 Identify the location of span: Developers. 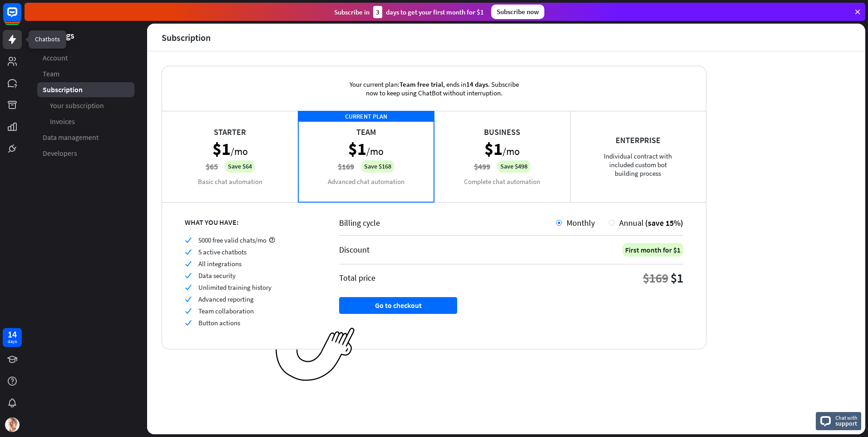
(60, 153).